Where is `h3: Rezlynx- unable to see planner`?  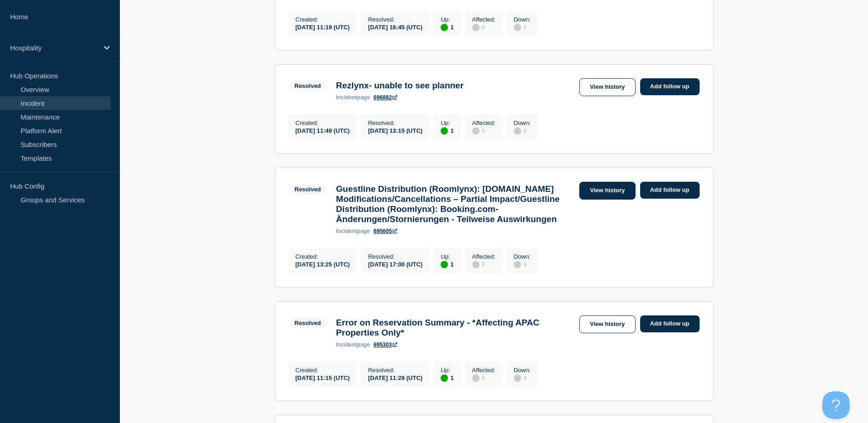 h3: Rezlynx- unable to see planner is located at coordinates (399, 85).